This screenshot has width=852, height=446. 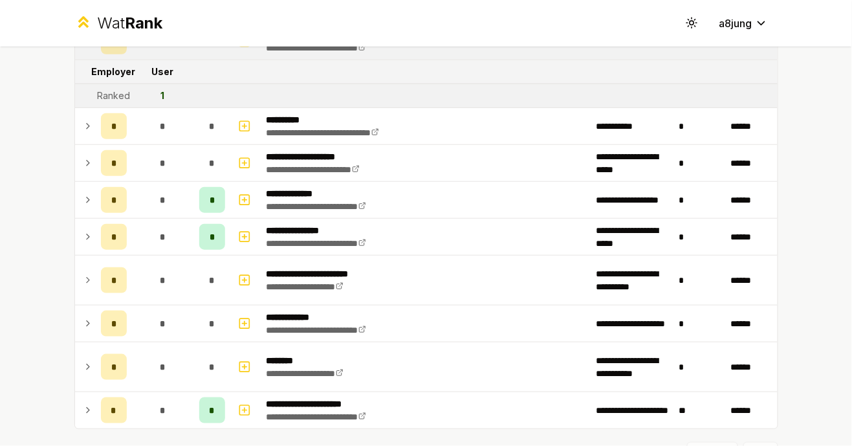 I want to click on td: Employer, so click(x=114, y=72).